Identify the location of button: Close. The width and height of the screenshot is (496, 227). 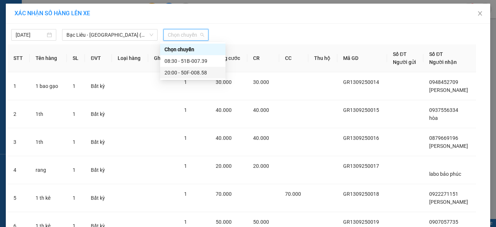
(480, 14).